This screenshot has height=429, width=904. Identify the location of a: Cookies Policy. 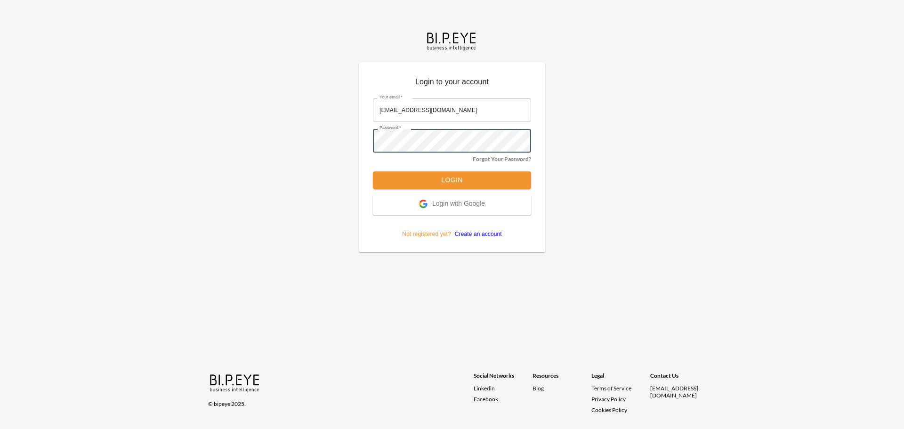
(609, 410).